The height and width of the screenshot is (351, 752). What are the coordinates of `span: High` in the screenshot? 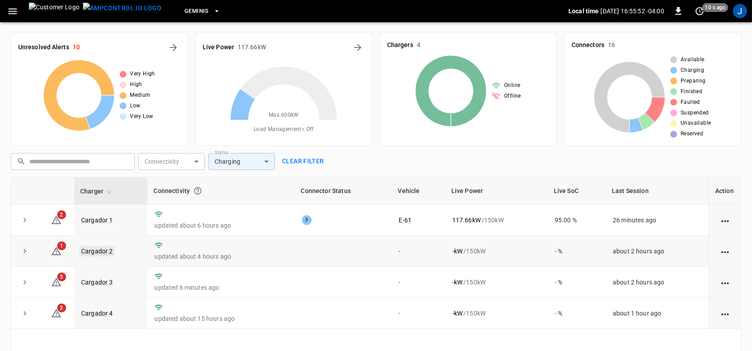 It's located at (136, 85).